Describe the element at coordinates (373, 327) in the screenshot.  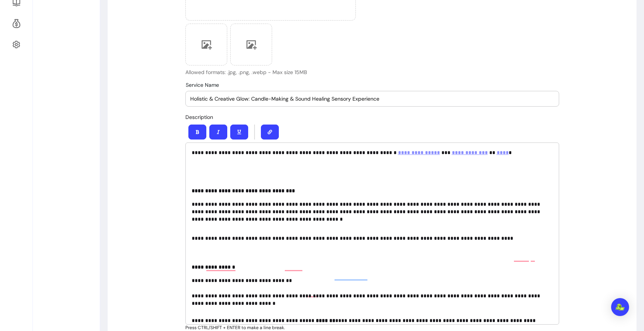
I see `p: Press CTRL/SHIFT + ENTER to make a line break.` at that location.